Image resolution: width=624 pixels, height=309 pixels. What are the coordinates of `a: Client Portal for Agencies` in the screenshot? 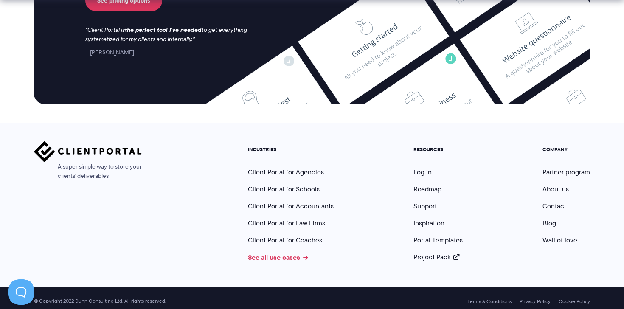 It's located at (286, 172).